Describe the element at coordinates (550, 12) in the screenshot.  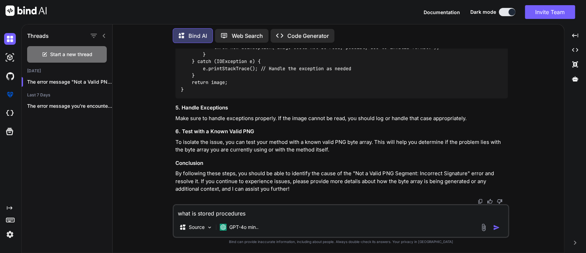
I see `button: Invite Team` at that location.